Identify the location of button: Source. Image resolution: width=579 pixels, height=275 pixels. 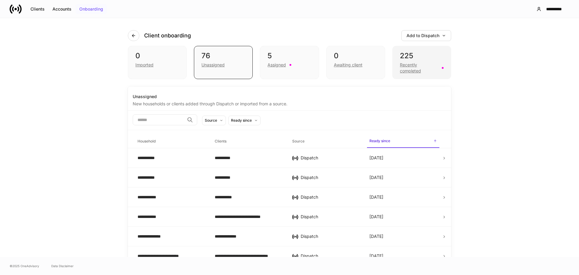
(214, 120).